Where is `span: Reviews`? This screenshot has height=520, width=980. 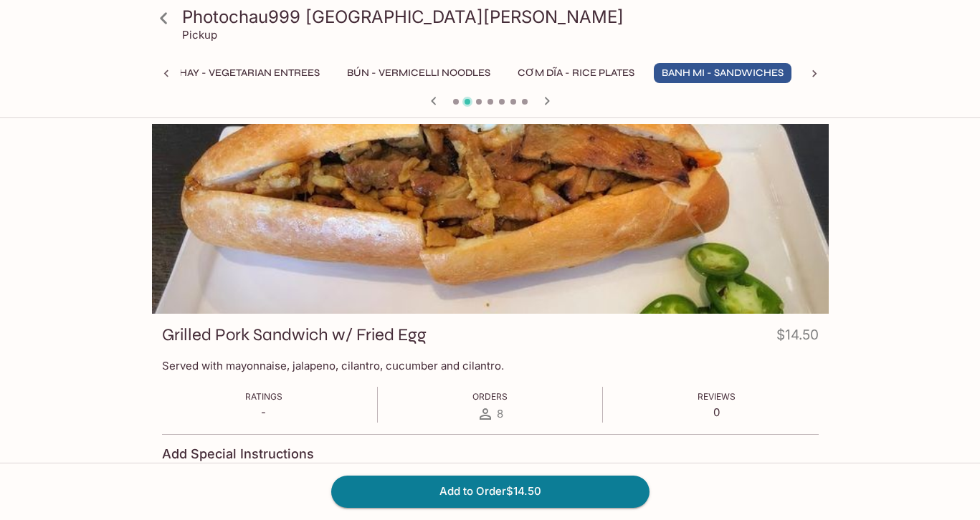 span: Reviews is located at coordinates (716, 396).